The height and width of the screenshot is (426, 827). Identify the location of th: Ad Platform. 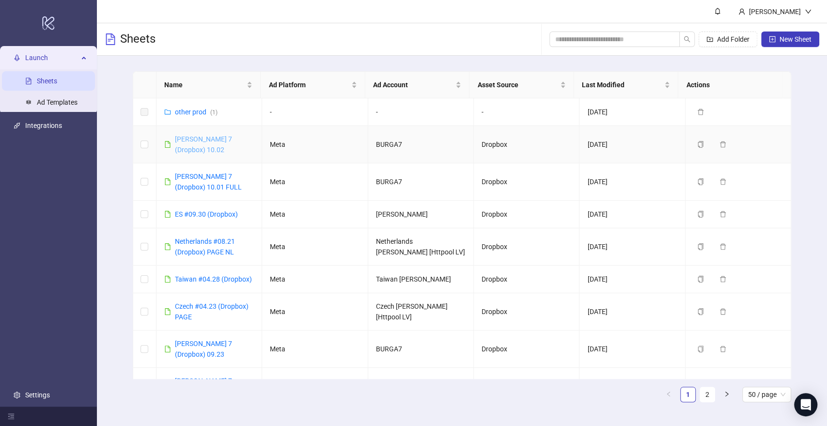
(313, 85).